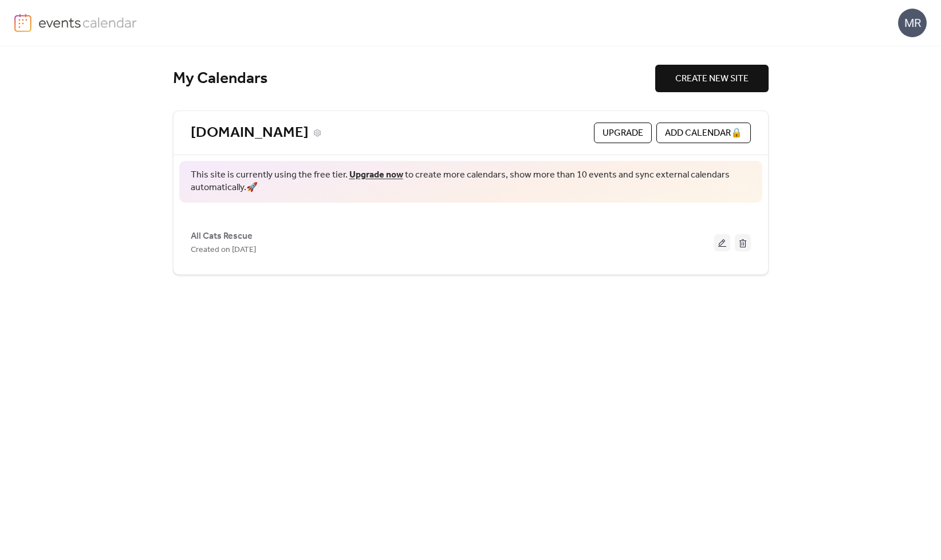 The width and height of the screenshot is (941, 560). I want to click on span: CREATE NEW SITE, so click(712, 79).